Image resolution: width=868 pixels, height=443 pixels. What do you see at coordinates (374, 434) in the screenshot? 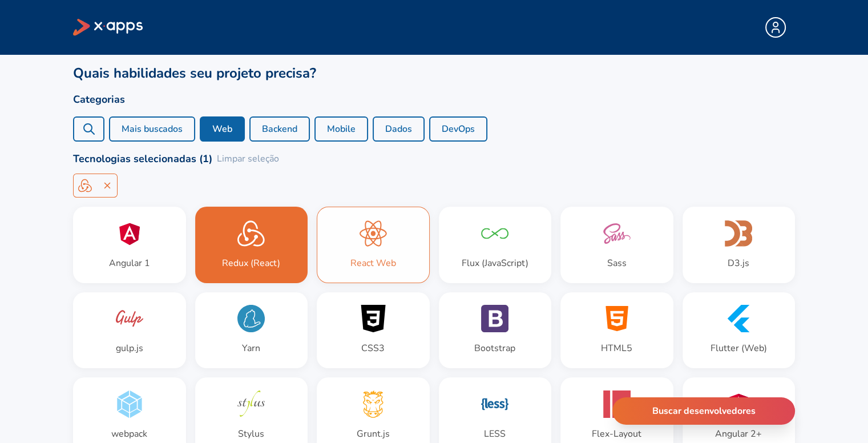
I see `div: Grunt.js` at bounding box center [374, 434].